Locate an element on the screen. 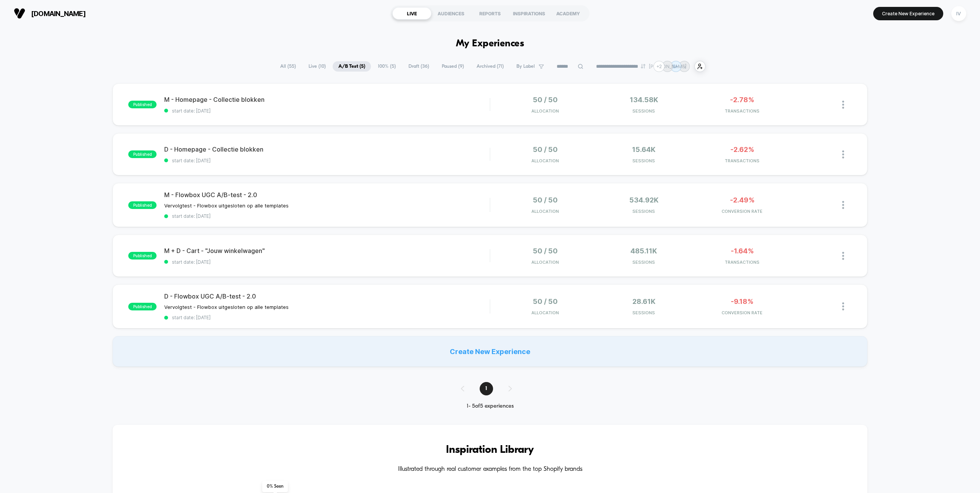 Image resolution: width=980 pixels, height=493 pixels. div: INSPIRATIONS is located at coordinates (529, 13).